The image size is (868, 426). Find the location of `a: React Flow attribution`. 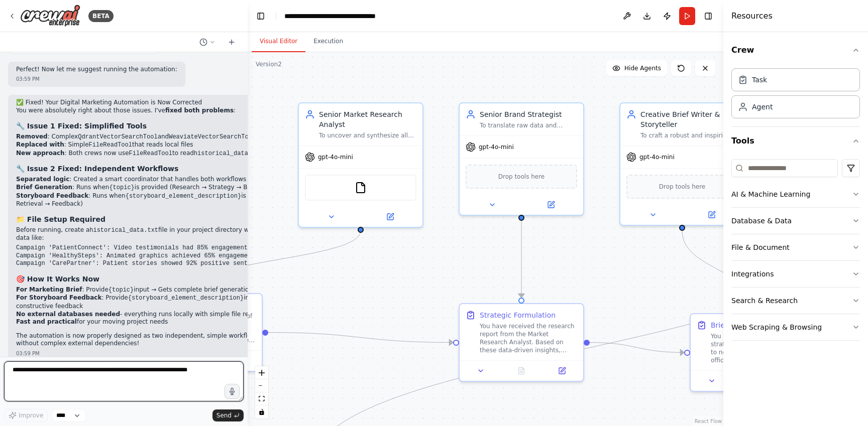

a: React Flow attribution is located at coordinates (708, 421).